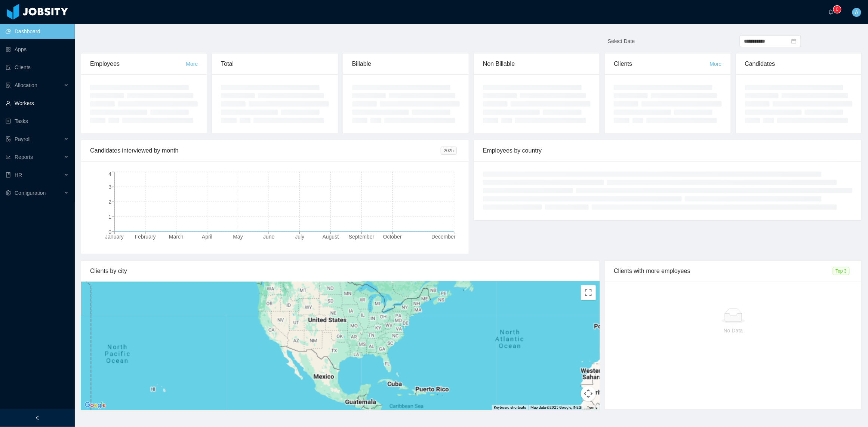  What do you see at coordinates (96, 405) in the screenshot?
I see `img: Google` at bounding box center [96, 405].